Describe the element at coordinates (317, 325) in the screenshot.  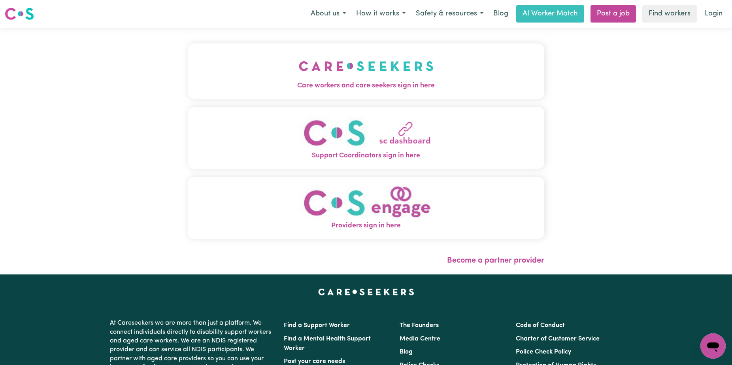
I see `a: Find a Support Worker` at that location.